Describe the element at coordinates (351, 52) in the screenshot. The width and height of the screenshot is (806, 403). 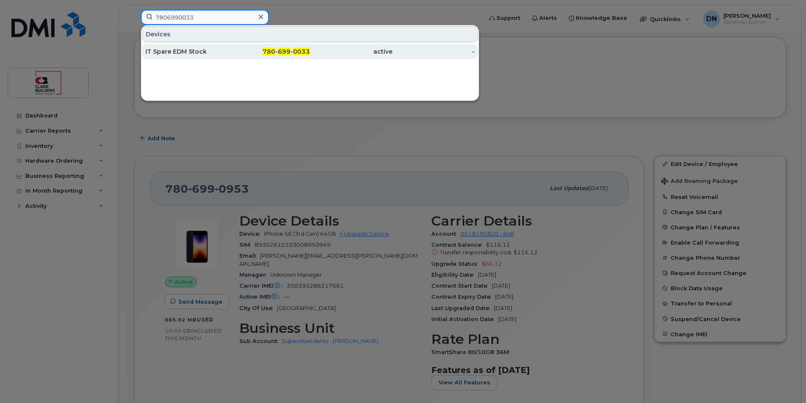
I see `div: active` at that location.